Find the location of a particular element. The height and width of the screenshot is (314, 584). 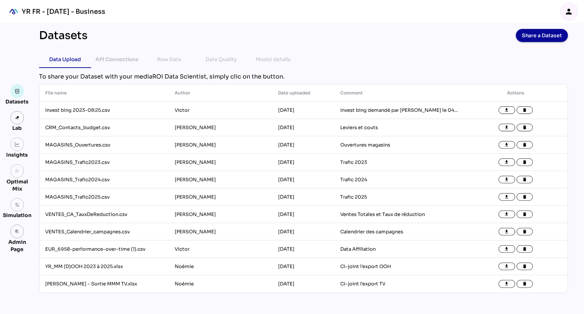

div: mediaROI is located at coordinates (14, 12).